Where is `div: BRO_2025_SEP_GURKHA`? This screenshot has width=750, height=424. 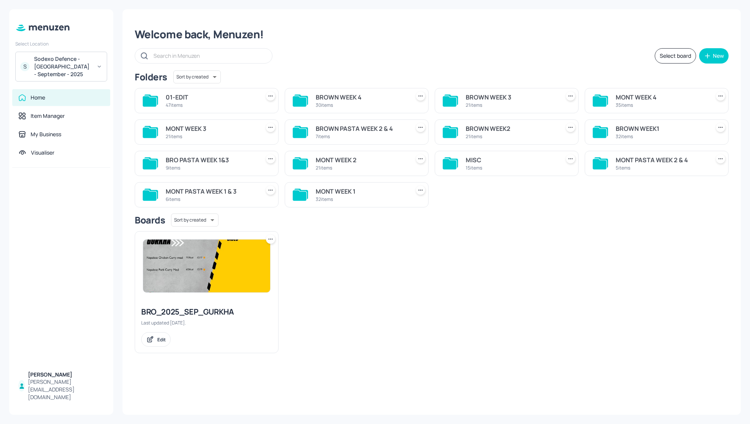 div: BRO_2025_SEP_GURKHA is located at coordinates (207, 312).